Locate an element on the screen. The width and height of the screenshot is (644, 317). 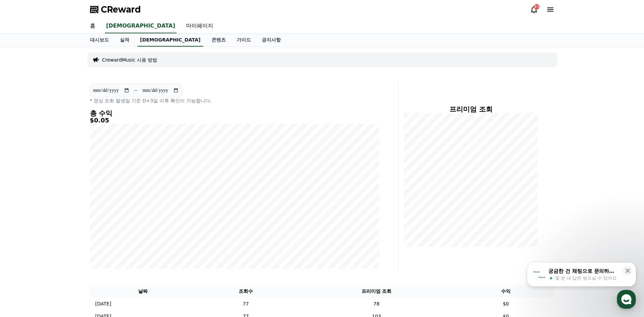
span: 홈 is located at coordinates (24, 228).